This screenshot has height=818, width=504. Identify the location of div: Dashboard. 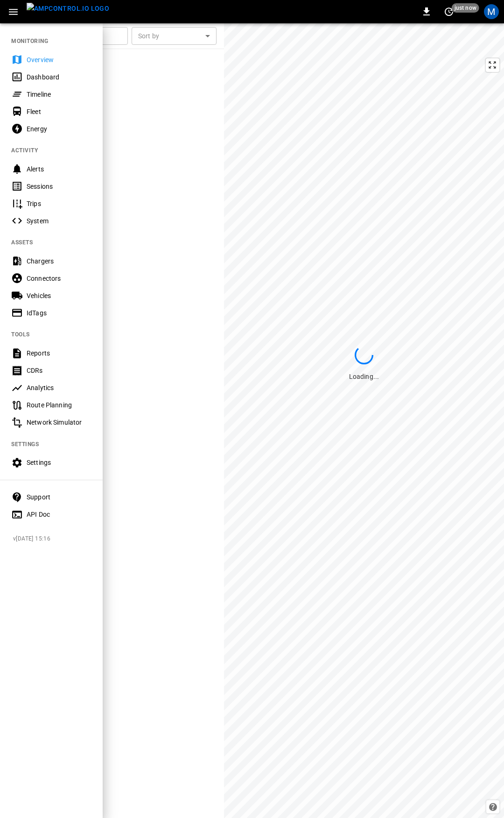
(59, 77).